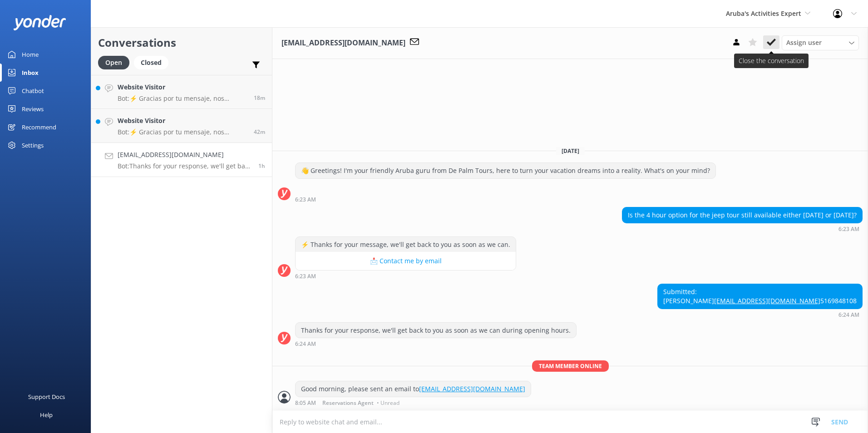 Image resolution: width=868 pixels, height=433 pixels. I want to click on span: Team member online, so click(570, 366).